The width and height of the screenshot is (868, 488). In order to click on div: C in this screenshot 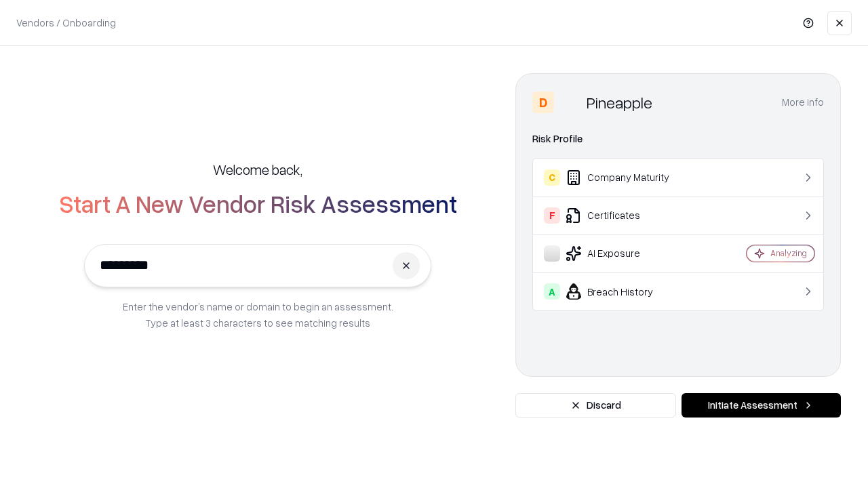, I will do `click(552, 177)`.